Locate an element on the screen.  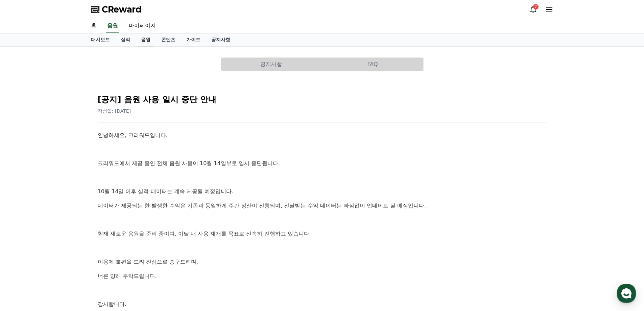
a: CReward is located at coordinates (116, 9).